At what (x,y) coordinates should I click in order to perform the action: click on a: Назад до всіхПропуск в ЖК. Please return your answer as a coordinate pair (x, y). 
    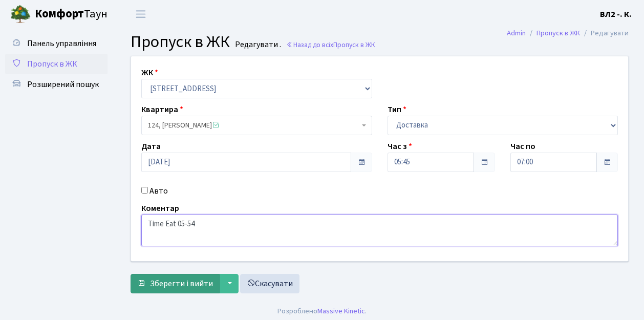
    Looking at the image, I should click on (330, 44).